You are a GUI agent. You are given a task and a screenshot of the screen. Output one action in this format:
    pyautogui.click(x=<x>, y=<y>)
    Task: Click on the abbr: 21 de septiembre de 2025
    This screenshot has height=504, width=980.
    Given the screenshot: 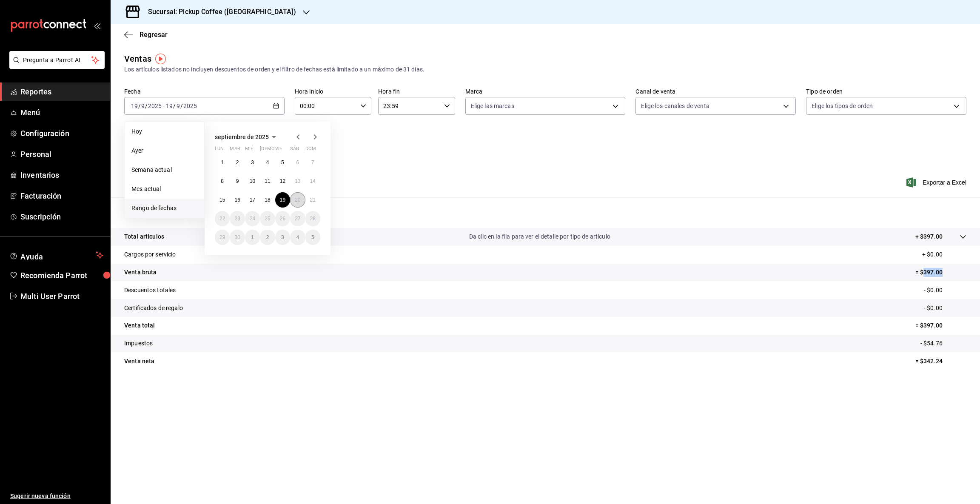 What is the action you would take?
    pyautogui.click(x=313, y=200)
    